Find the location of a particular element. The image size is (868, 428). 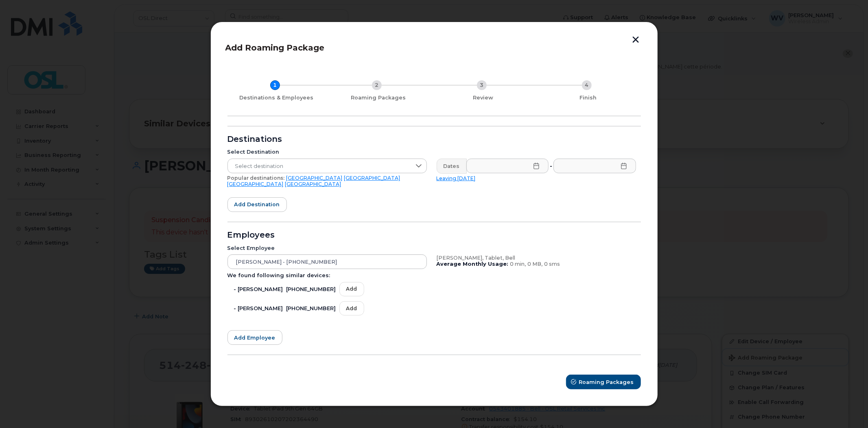

span: 0 sms is located at coordinates (552, 264).